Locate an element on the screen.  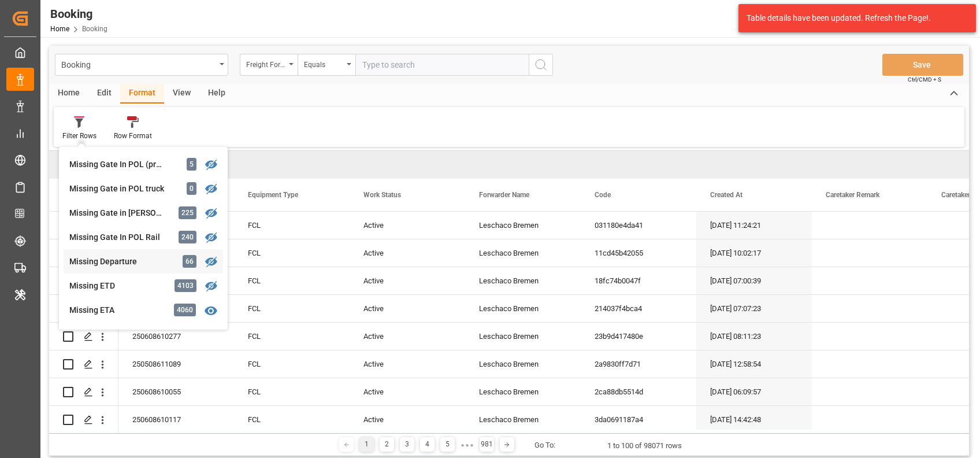
span: Work Status is located at coordinates (382, 195).